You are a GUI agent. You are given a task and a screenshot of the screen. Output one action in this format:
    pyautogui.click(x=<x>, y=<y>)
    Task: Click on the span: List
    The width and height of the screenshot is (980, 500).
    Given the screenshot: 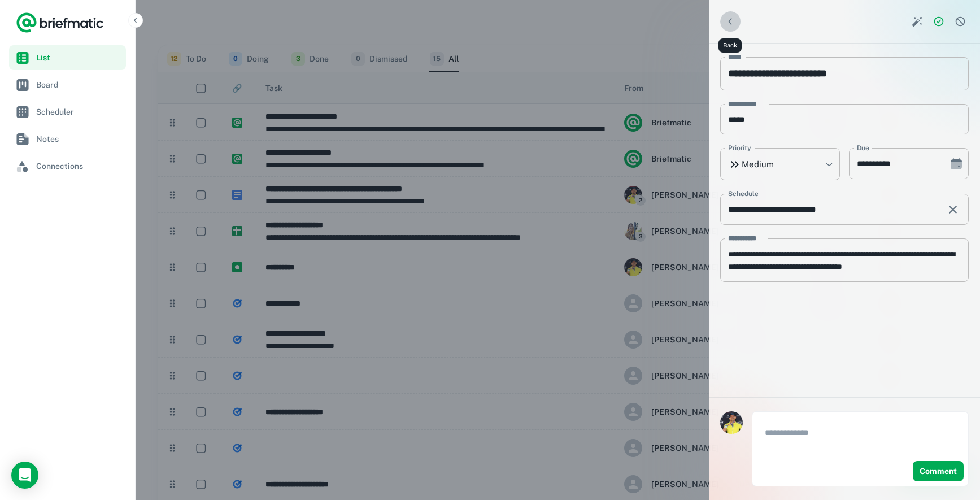 What is the action you would take?
    pyautogui.click(x=79, y=58)
    